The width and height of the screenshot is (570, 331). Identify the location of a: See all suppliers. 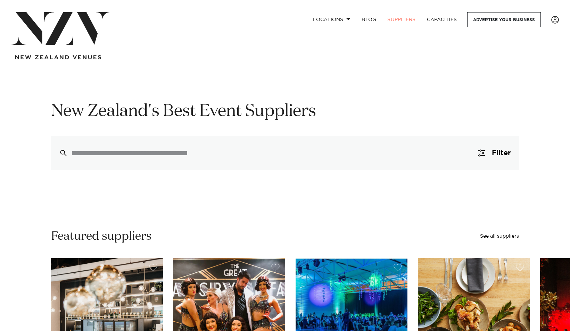
(499, 236).